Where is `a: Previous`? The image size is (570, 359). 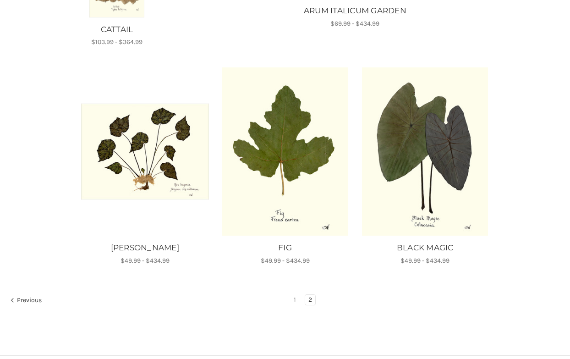 a: Previous is located at coordinates (27, 301).